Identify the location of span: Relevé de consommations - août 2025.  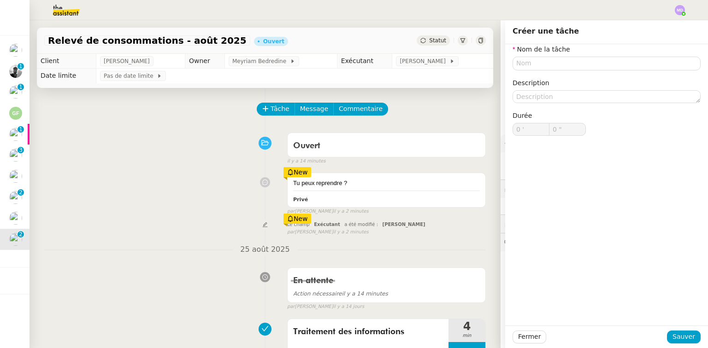
(147, 41).